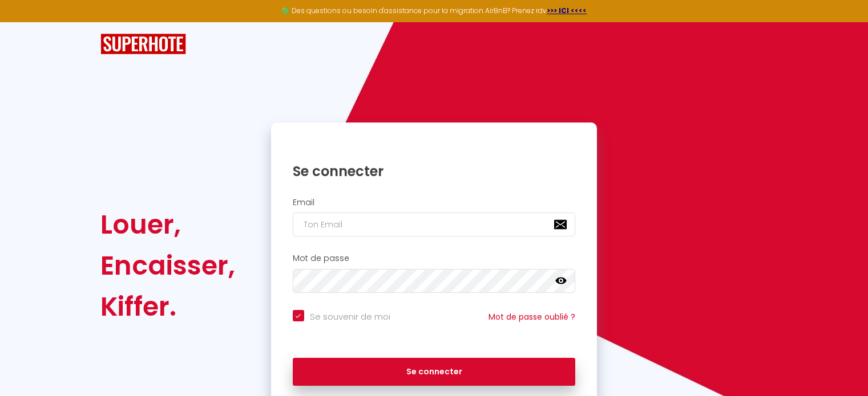 This screenshot has height=396, width=868. I want to click on a: >>> ICI <<<<, so click(566, 10).